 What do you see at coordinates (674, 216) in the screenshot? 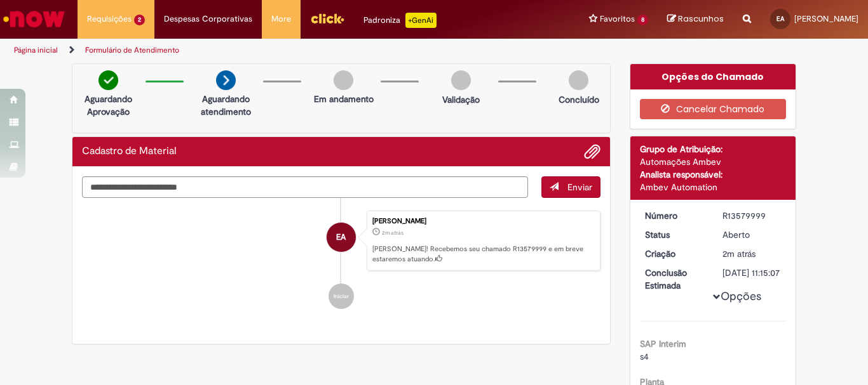
I see `dt: Número` at bounding box center [674, 216].